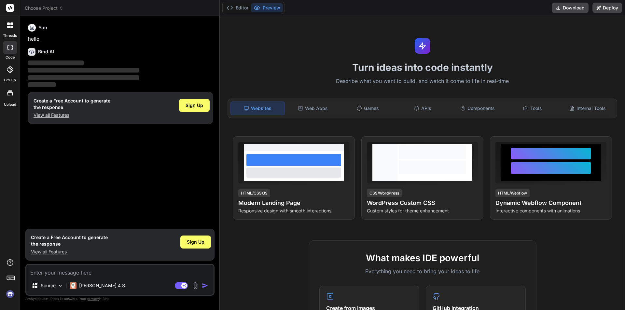  I want to click on div: CSS/WordPress, so click(384, 193).